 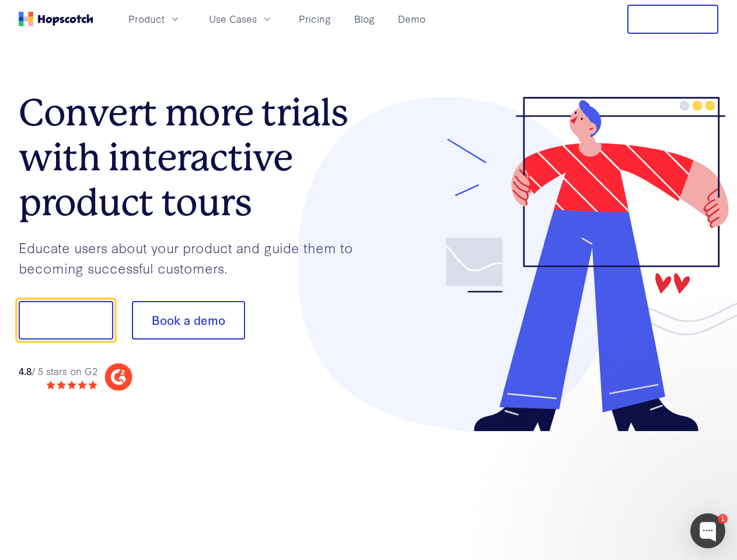 What do you see at coordinates (154, 18) in the screenshot?
I see `button: Product` at bounding box center [154, 18].